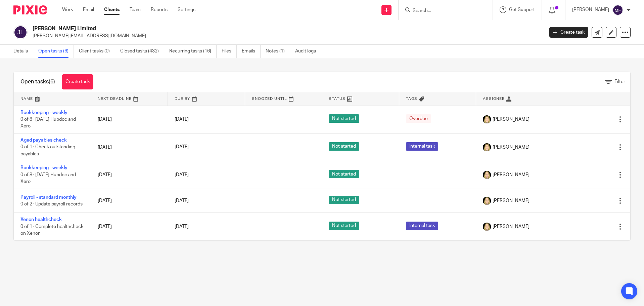 This screenshot has height=306, width=644. I want to click on span: (6), so click(51, 82).